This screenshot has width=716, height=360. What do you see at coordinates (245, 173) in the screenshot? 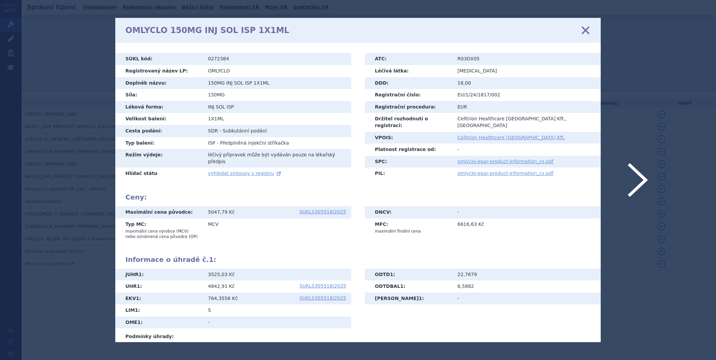
I see `a: vyhledat smlouvy v registru` at bounding box center [245, 173].